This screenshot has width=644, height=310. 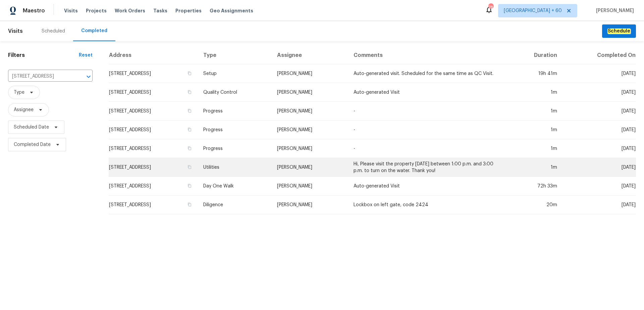 What do you see at coordinates (599, 55) in the screenshot?
I see `th: Completed On` at bounding box center [599, 55].